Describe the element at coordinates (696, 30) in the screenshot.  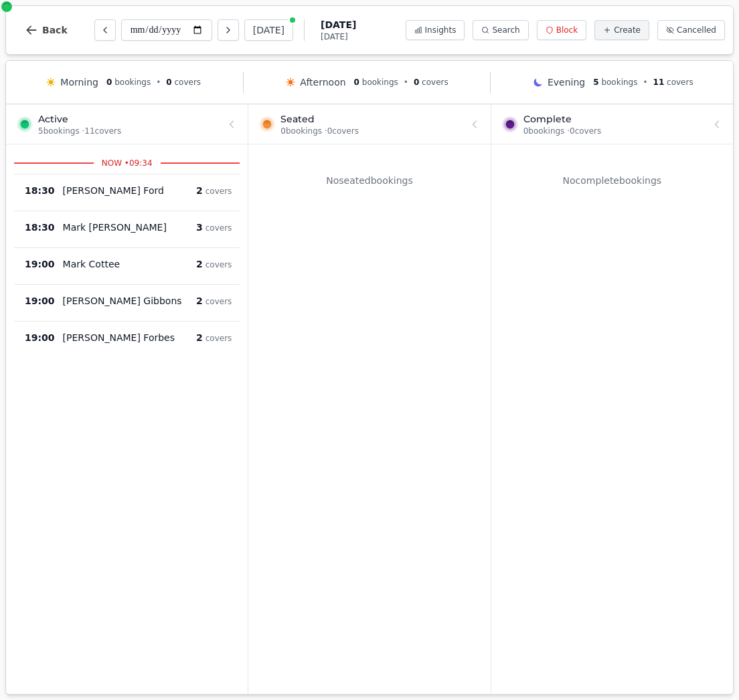
I see `span: Cancelled` at that location.